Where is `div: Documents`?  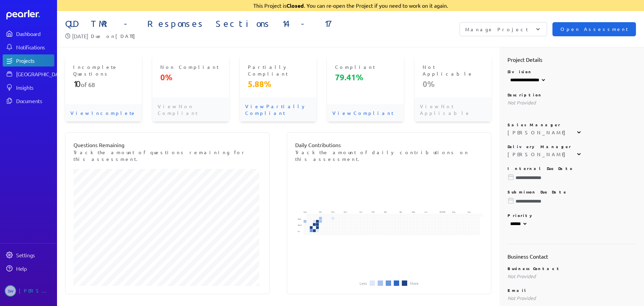 div: Documents is located at coordinates (35, 101).